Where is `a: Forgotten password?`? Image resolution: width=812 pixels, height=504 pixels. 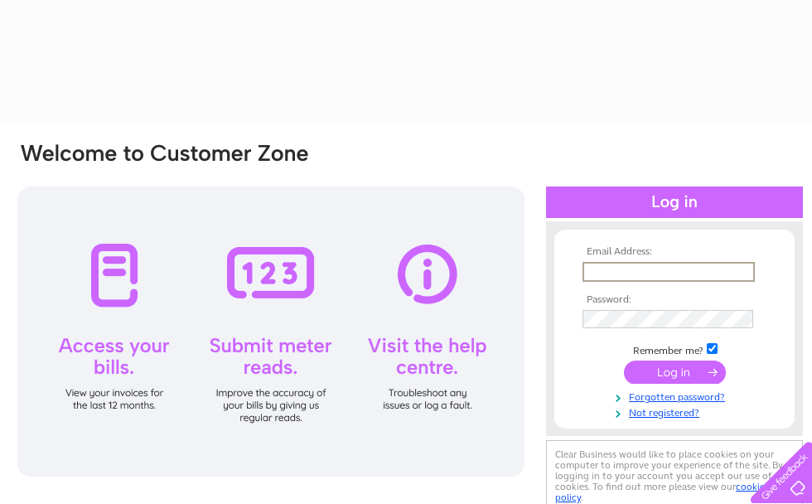 a: Forgotten password? is located at coordinates (677, 395).